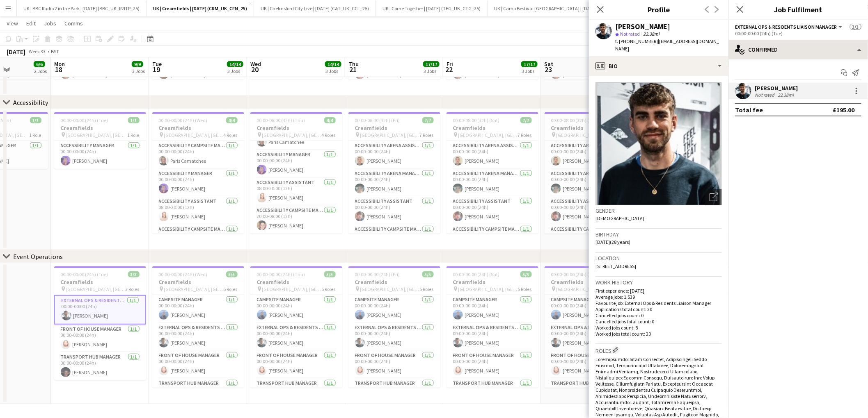 This screenshot has height=418, width=868. Describe the element at coordinates (39, 64) in the screenshot. I see `span: 6/6` at that location.